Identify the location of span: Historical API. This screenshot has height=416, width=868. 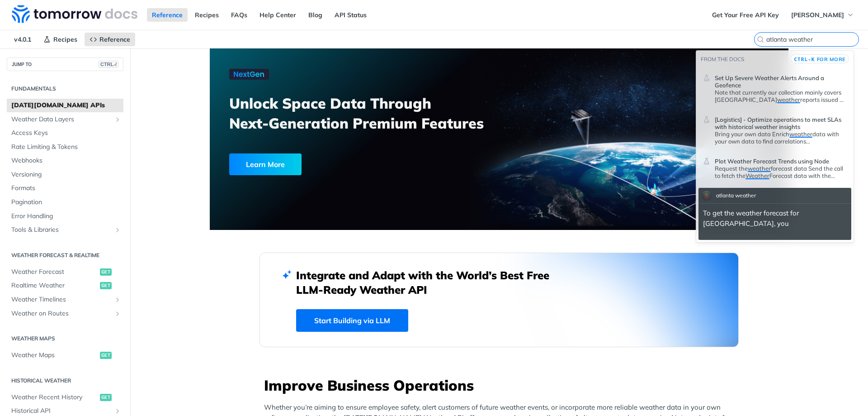
(61, 411).